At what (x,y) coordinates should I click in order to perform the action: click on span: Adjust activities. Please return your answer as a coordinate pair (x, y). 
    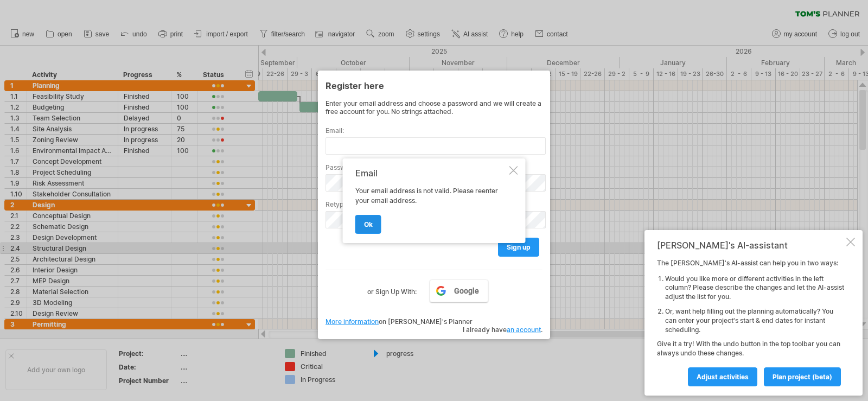
    Looking at the image, I should click on (723, 377).